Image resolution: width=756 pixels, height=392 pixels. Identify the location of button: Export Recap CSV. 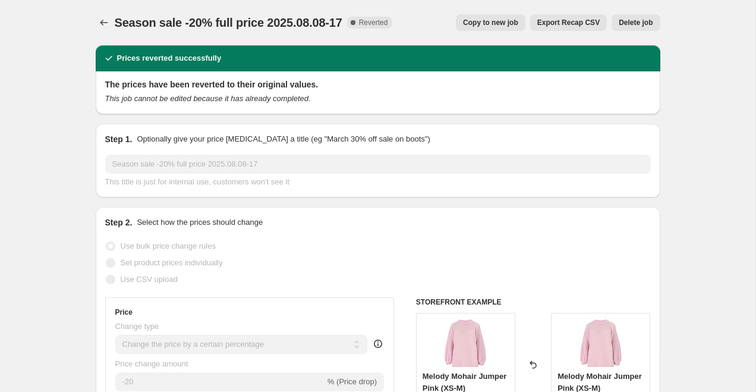
(568, 23).